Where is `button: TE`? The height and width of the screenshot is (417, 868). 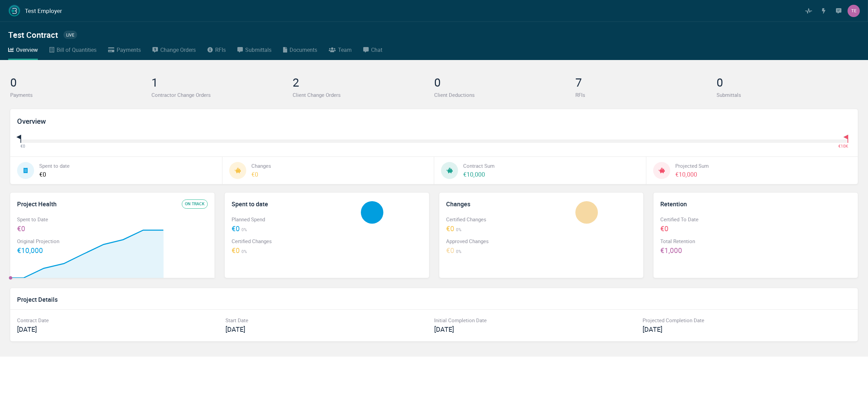
button: TE is located at coordinates (853, 11).